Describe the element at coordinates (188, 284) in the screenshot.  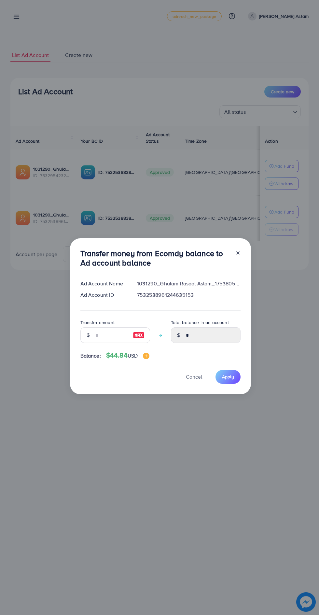
I see `div: 1031290_Ghulam Rasool Aslam_1753805901568` at that location.